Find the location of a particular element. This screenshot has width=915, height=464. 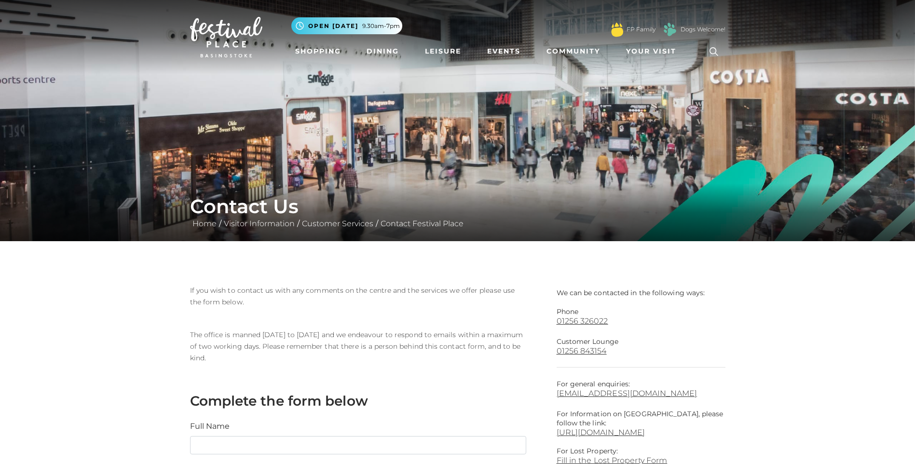

a: Community is located at coordinates (573, 51).